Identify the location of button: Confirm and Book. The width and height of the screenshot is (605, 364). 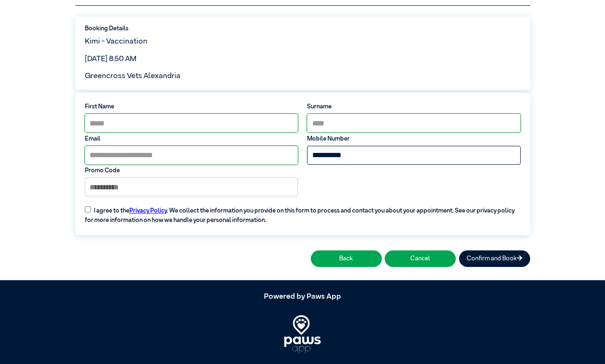
(495, 258).